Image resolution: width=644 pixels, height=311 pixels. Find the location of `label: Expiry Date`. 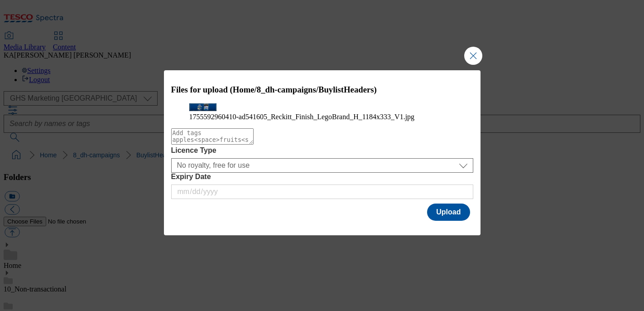

label: Expiry Date is located at coordinates (322, 177).